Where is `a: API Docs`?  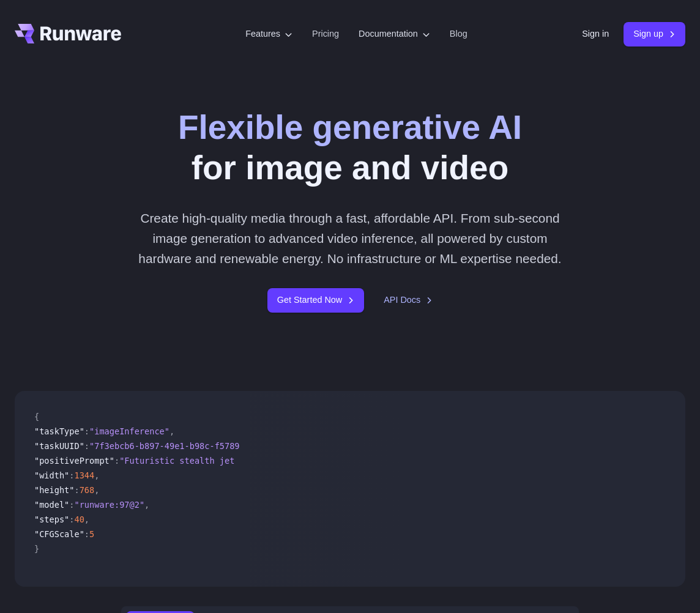 a: API Docs is located at coordinates (409, 300).